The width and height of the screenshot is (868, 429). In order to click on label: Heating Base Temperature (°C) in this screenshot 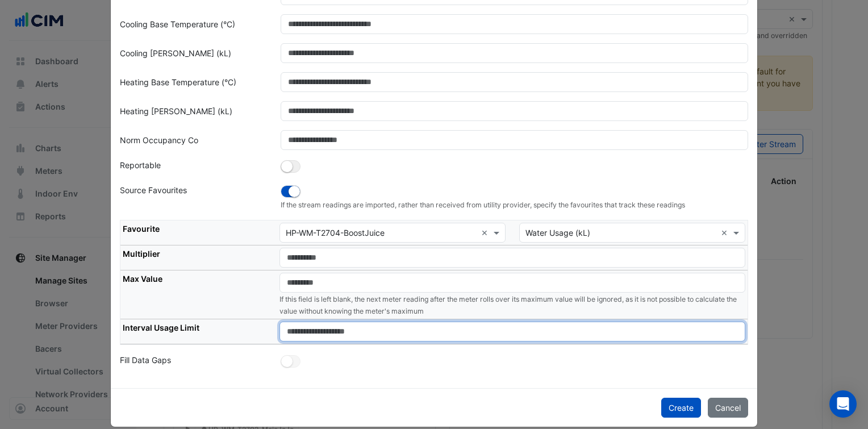, I will do `click(178, 82)`.